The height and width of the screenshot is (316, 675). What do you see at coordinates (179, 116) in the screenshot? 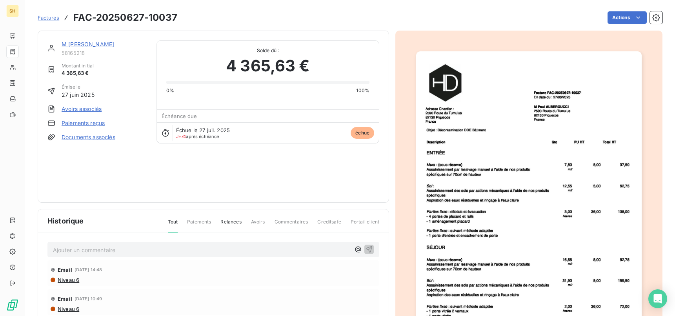
I see `span: Échéance due` at bounding box center [179, 116].